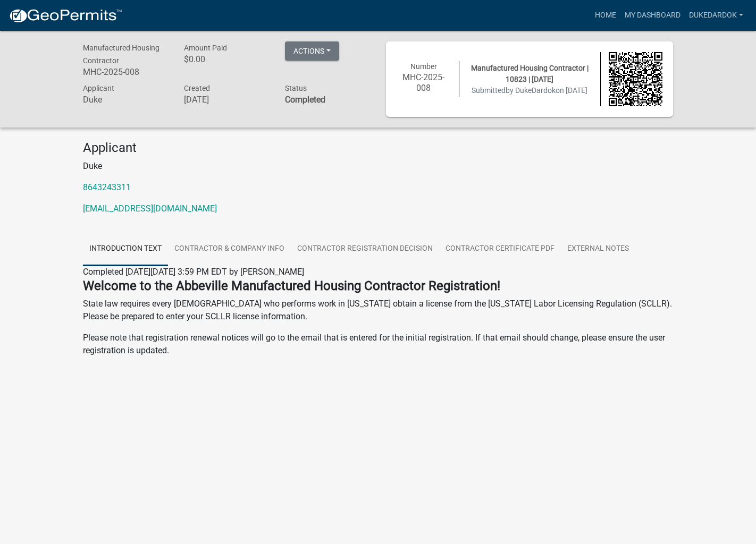 The height and width of the screenshot is (544, 756). Describe the element at coordinates (424, 66) in the screenshot. I see `span: Number` at that location.